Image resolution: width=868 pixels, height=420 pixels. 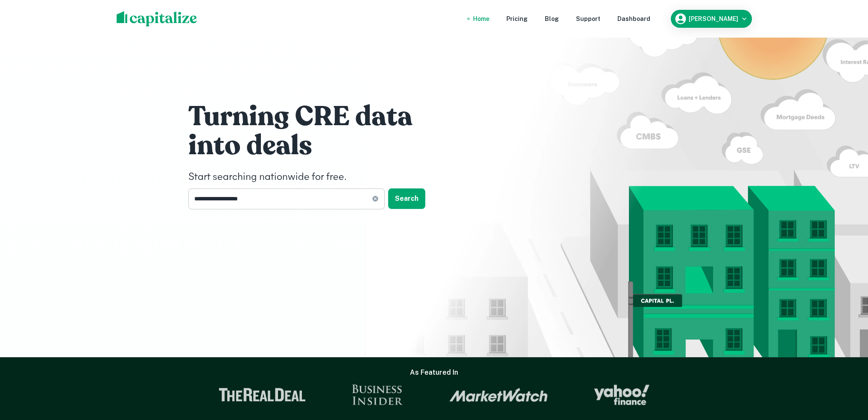 I want to click on a: Support, so click(x=588, y=19).